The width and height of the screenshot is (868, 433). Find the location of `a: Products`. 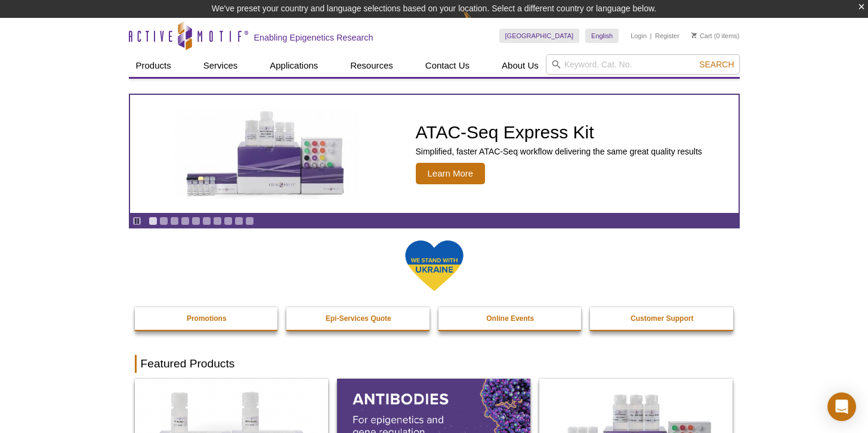

a: Products is located at coordinates (153, 66).